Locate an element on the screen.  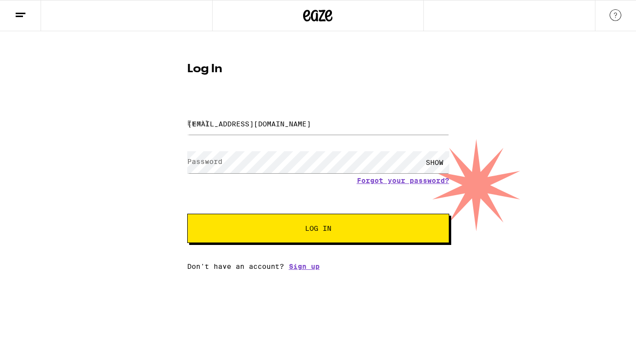
input: Email is located at coordinates (318, 124).